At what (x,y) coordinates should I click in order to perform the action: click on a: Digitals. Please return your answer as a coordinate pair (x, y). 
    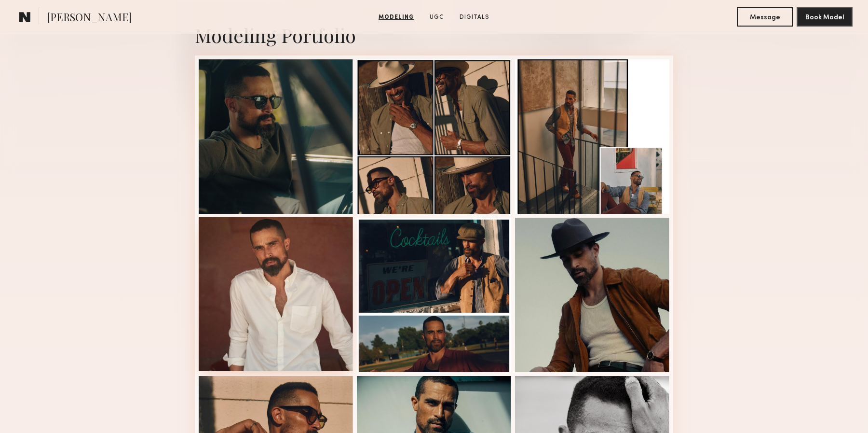
    Looking at the image, I should click on (474, 17).